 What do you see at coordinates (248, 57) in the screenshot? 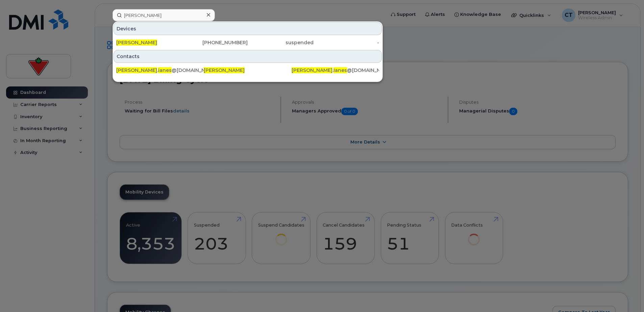
I see `div: Contacts` at bounding box center [248, 57].